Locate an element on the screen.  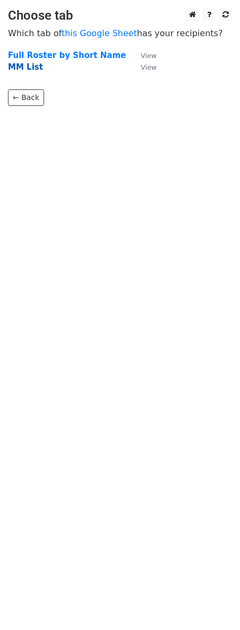
div: Chat Widget is located at coordinates (214, 604).